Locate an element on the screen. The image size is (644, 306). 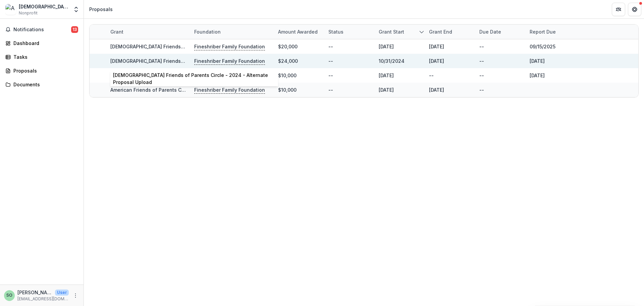
button: Partners is located at coordinates (619, 9).